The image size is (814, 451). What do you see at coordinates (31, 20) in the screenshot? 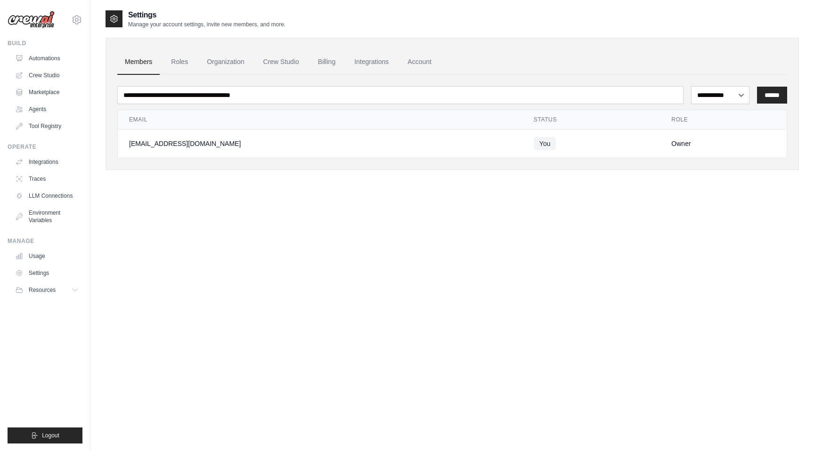
I see `img: Logo` at bounding box center [31, 20].